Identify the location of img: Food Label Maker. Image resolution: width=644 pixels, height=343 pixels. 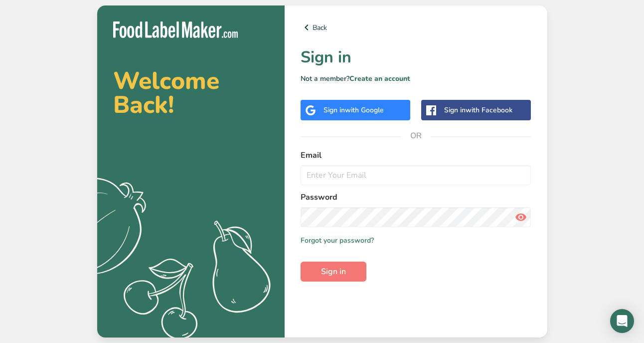
(175, 29).